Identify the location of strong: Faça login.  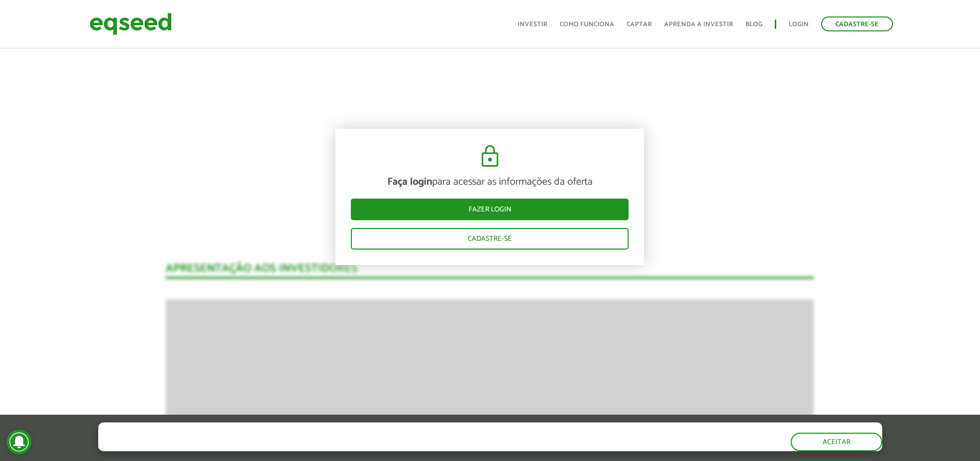
(410, 182).